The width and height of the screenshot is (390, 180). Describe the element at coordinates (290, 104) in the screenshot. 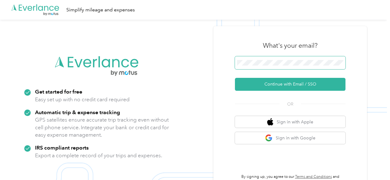

I see `span: OR` at that location.